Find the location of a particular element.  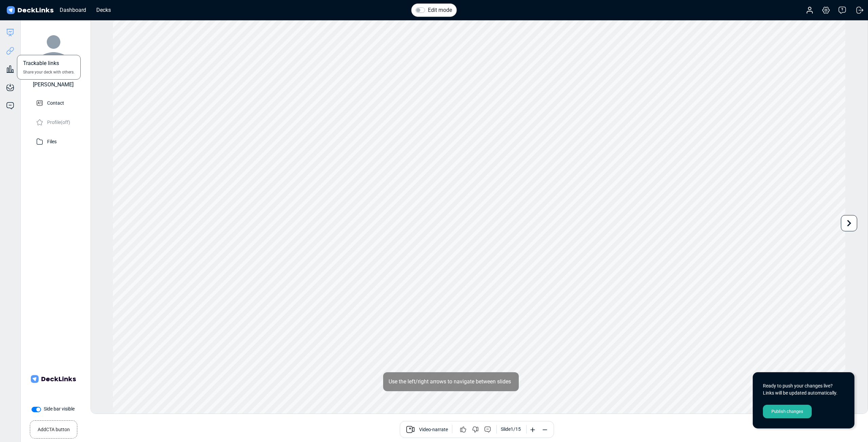

img: Company Banner is located at coordinates (53, 379).